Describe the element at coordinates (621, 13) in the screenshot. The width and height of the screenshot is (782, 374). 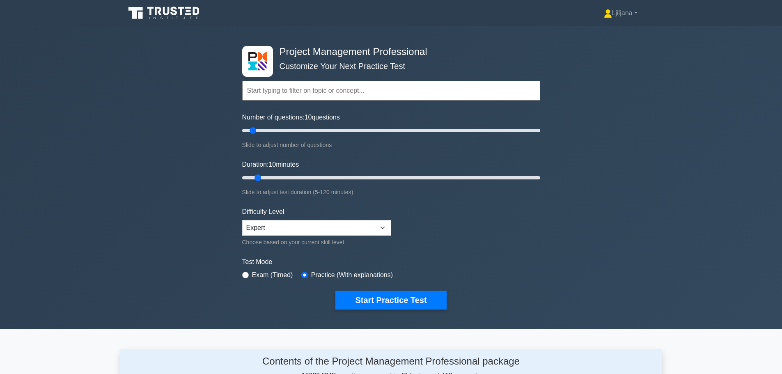
I see `a: Ljiljana` at that location.